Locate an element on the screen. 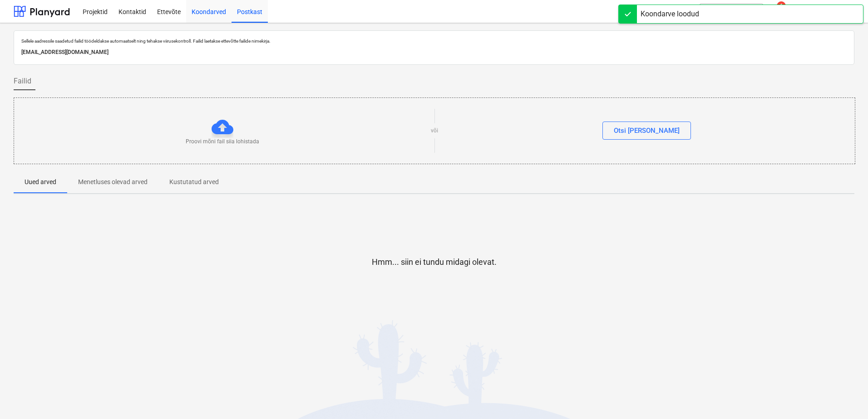  div: Koondarve loodud is located at coordinates (670, 14).